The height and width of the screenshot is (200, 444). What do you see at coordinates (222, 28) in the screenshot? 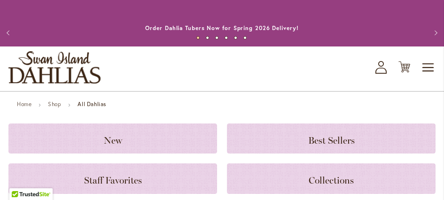
I see `a: Order Dahlia Tubers Now for Spring 2026 Delivery!` at bounding box center [222, 28].